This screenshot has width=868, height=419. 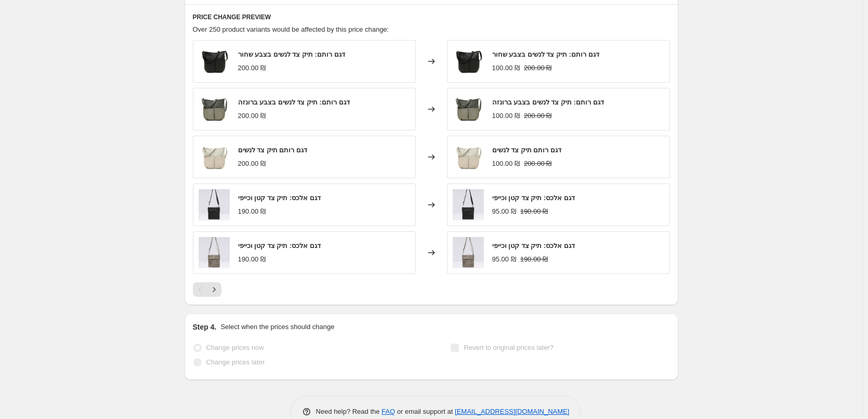 What do you see at coordinates (236, 362) in the screenshot?
I see `span: Change prices later` at bounding box center [236, 362].